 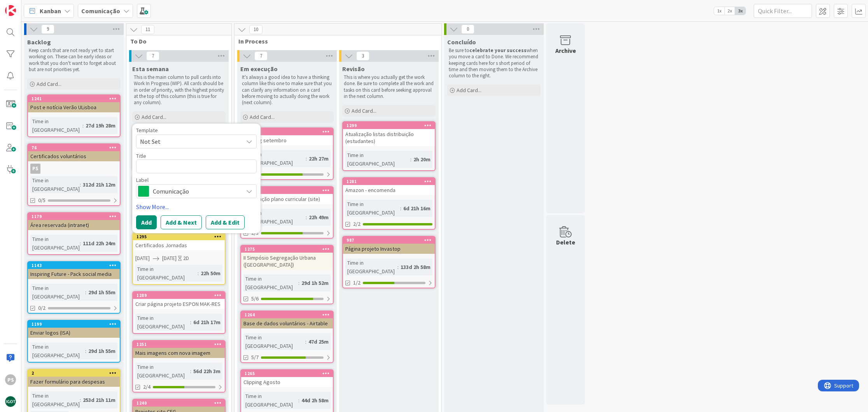 I want to click on span: In Process, so click(x=335, y=41).